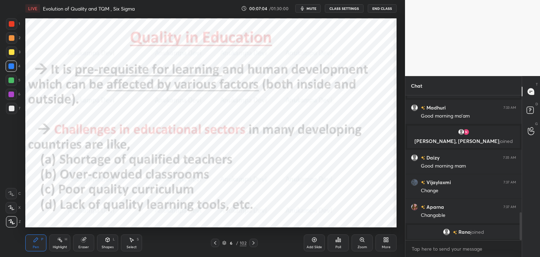 The image size is (540, 257). What do you see at coordinates (42, 239) in the screenshot?
I see `div: P` at bounding box center [42, 239].